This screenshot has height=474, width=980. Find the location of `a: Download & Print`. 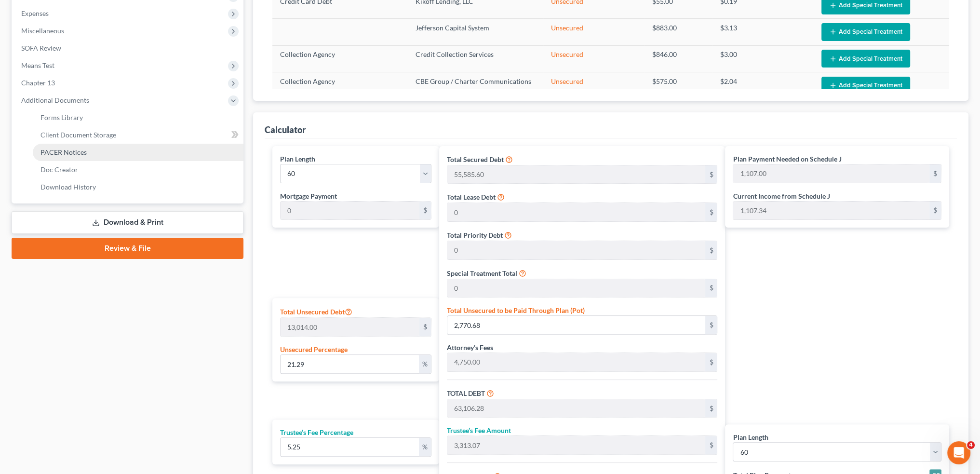

a: Download & Print is located at coordinates (127, 222).